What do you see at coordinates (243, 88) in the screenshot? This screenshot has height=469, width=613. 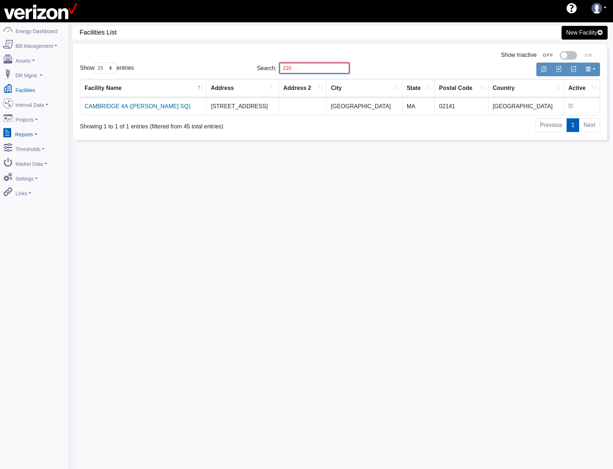 I see `th: Address : activate to sort column ascending` at bounding box center [243, 88].